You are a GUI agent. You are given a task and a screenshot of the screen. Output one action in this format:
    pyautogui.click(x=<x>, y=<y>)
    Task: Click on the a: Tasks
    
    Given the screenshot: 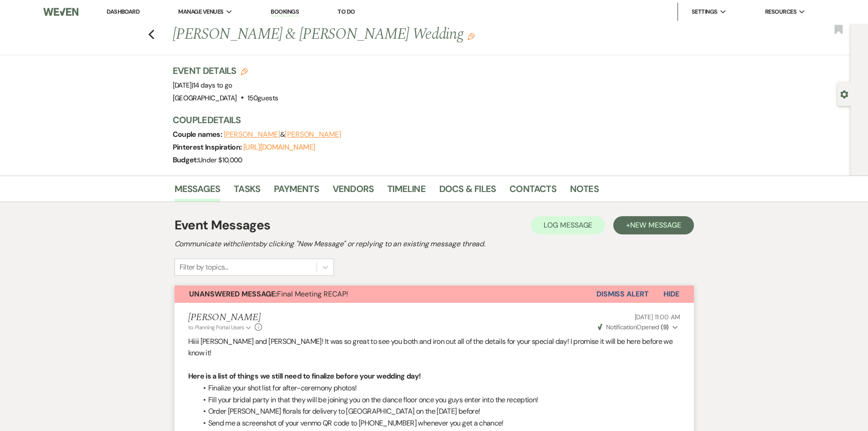 What is the action you would take?
    pyautogui.click(x=247, y=191)
    